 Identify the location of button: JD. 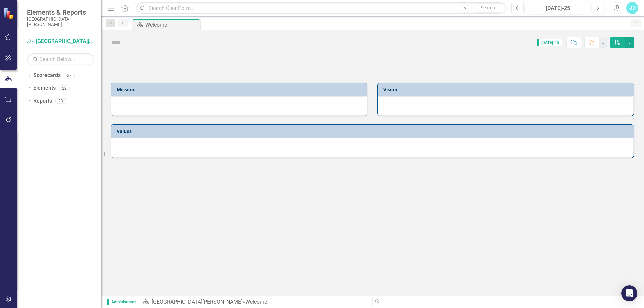
(632, 8).